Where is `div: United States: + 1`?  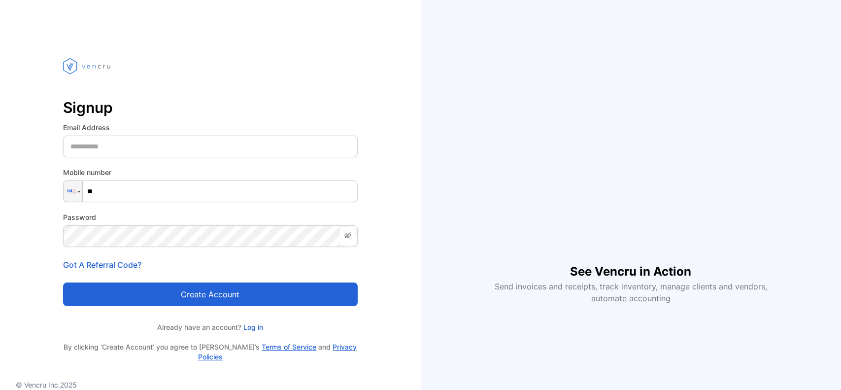 div: United States: + 1 is located at coordinates (73, 191).